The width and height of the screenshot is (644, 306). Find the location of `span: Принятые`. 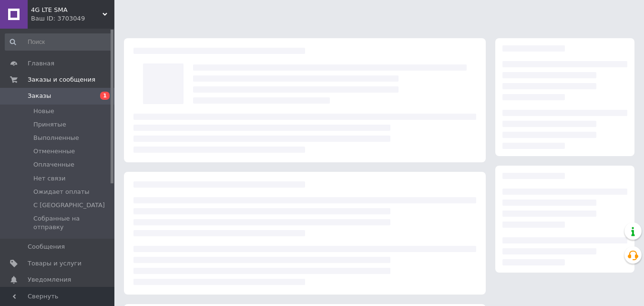

span: Принятые is located at coordinates (50, 124).